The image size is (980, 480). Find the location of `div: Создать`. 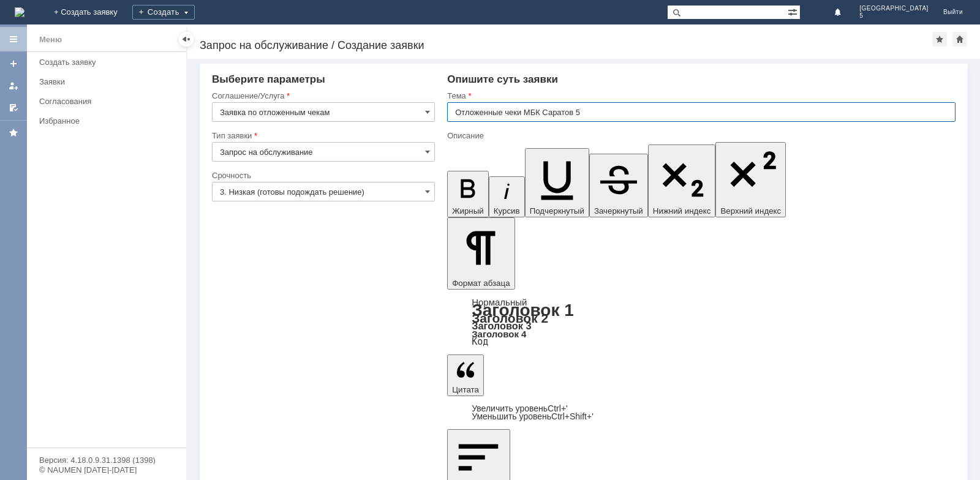

div: Создать is located at coordinates (164, 13).